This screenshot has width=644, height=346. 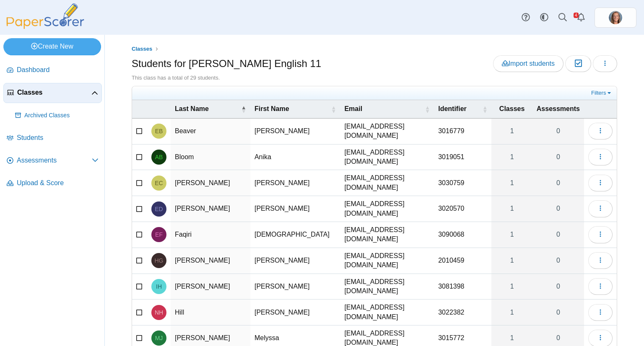 What do you see at coordinates (462, 183) in the screenshot?
I see `td: 3030759` at bounding box center [462, 183].